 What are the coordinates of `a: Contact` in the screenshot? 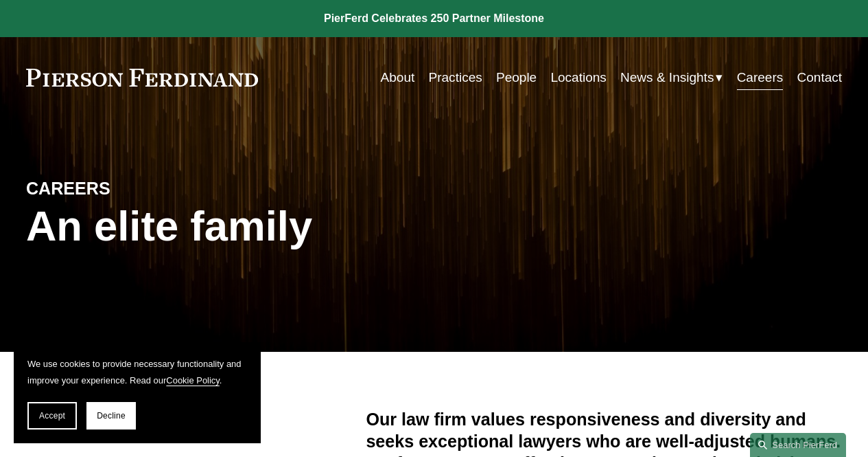 It's located at (819, 78).